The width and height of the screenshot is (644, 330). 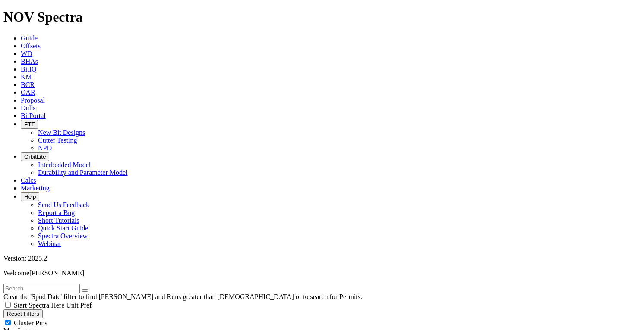 What do you see at coordinates (31, 46) in the screenshot?
I see `a: Offsets` at bounding box center [31, 46].